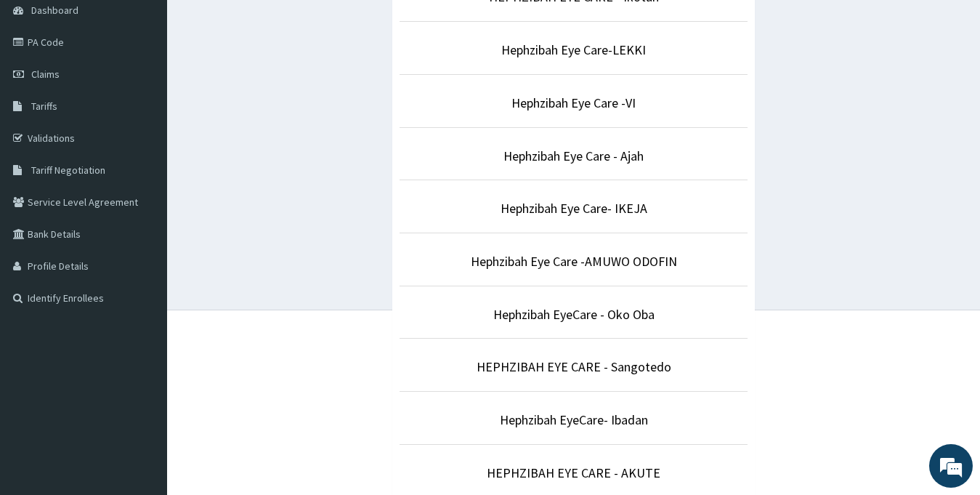 This screenshot has height=495, width=980. I want to click on a: Hephzibah EyeCare- Ibadan, so click(574, 420).